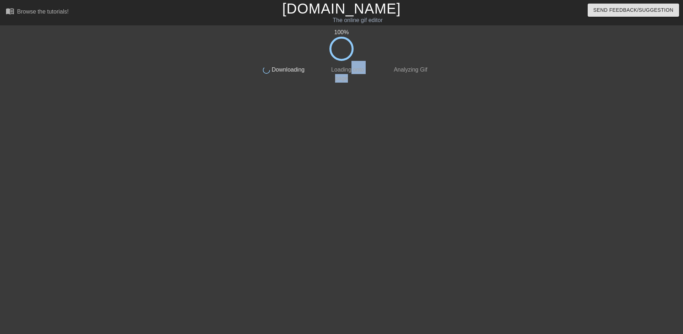  I want to click on div: The online gif editor, so click(358, 20).